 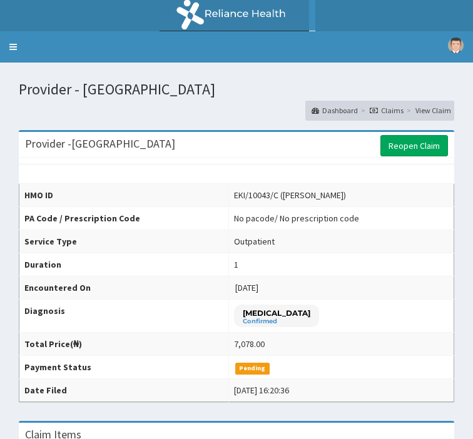 What do you see at coordinates (386, 110) in the screenshot?
I see `a: Claims` at bounding box center [386, 110].